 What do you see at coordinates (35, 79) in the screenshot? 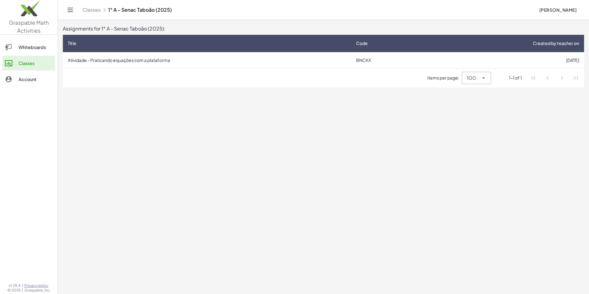
I see `div: Account` at bounding box center [35, 79].